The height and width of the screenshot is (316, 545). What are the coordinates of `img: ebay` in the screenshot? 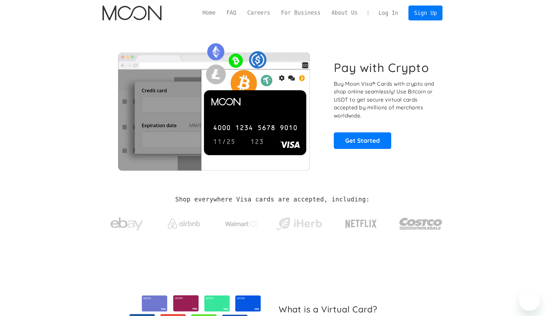 It's located at (127, 224).